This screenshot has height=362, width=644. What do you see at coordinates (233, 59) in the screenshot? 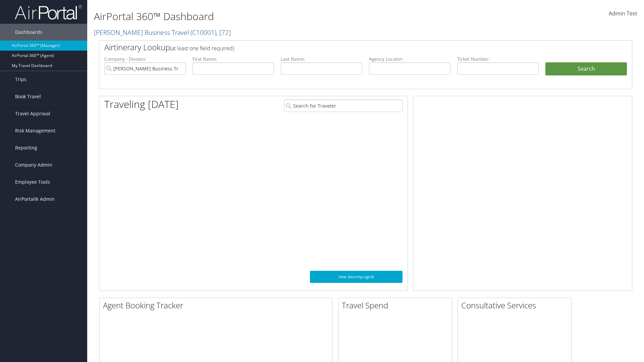
I see `label: First Name:` at bounding box center [233, 59].